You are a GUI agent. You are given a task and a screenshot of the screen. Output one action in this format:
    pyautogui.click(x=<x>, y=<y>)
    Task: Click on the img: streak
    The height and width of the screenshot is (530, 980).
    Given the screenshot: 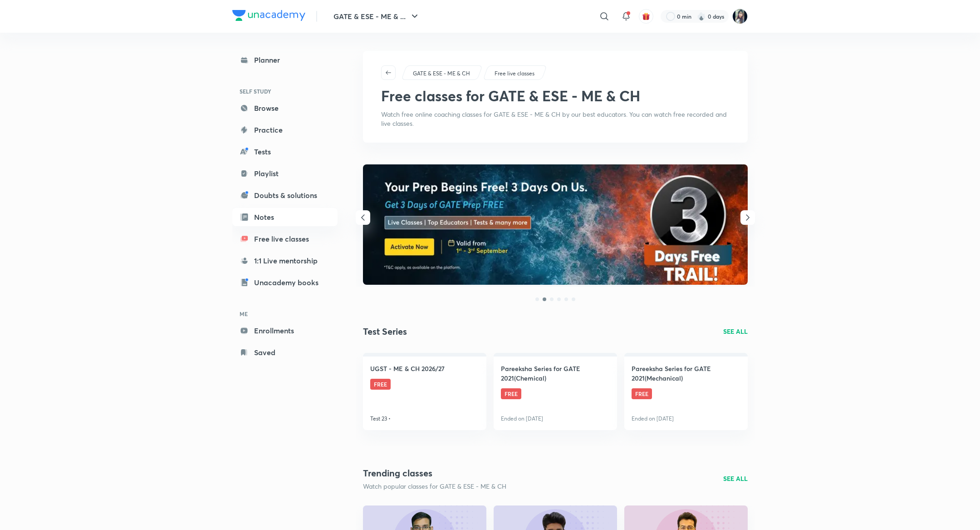 What is the action you would take?
    pyautogui.click(x=701, y=17)
    